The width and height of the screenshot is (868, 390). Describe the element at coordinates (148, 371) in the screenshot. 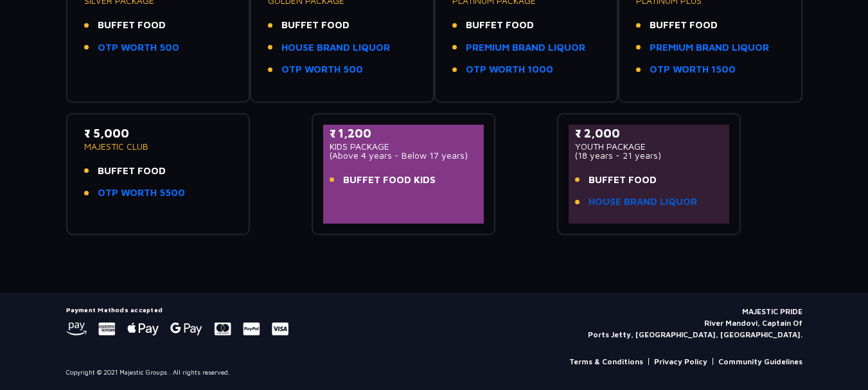

I see `p: Copyright © 2021 Majestic Groups . All rights reserved.` at that location.